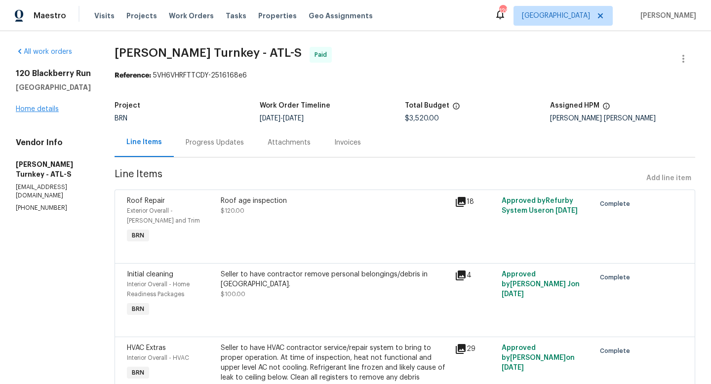  Describe the element at coordinates (295, 106) in the screenshot. I see `h5: Work Order Timeline` at that location.